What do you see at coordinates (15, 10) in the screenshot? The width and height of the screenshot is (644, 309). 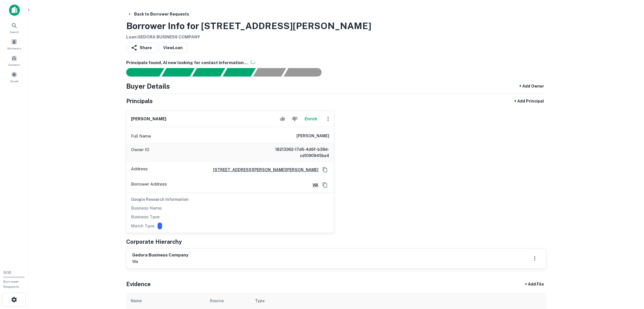 I see `img: capitalize-icon.png` at bounding box center [15, 10].